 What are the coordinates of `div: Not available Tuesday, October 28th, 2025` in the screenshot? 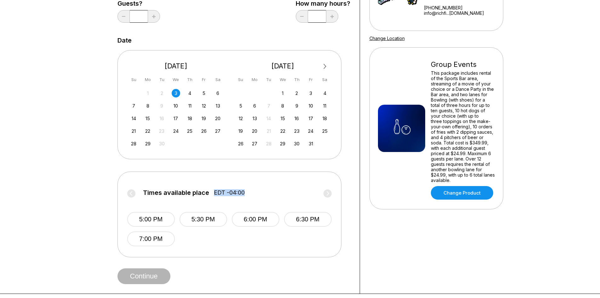 It's located at (269, 143).